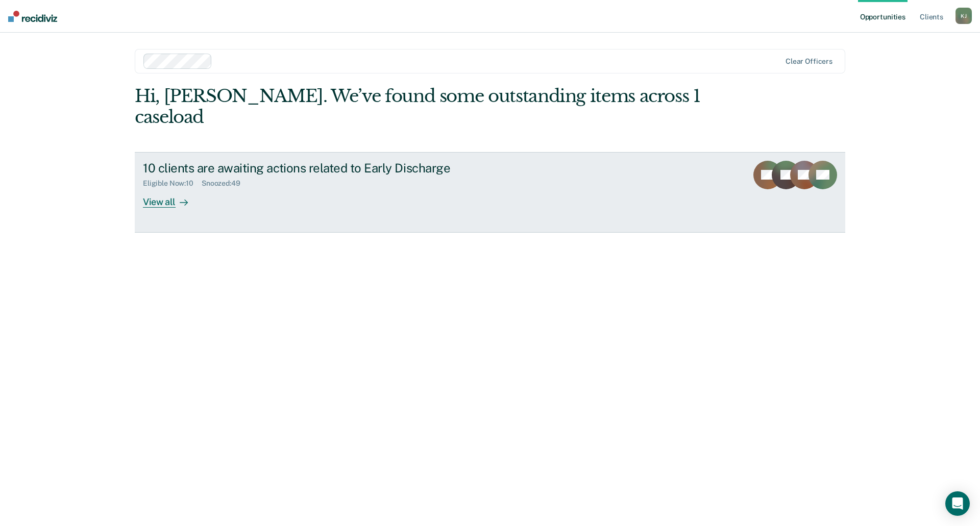 This screenshot has width=980, height=526. I want to click on div: K J, so click(964, 16).